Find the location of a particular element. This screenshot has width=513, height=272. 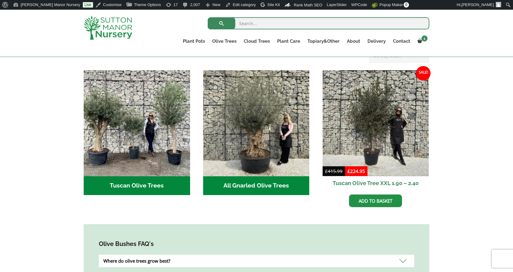

a: Visit product category All Gnarled Olive Trees is located at coordinates (256, 133).